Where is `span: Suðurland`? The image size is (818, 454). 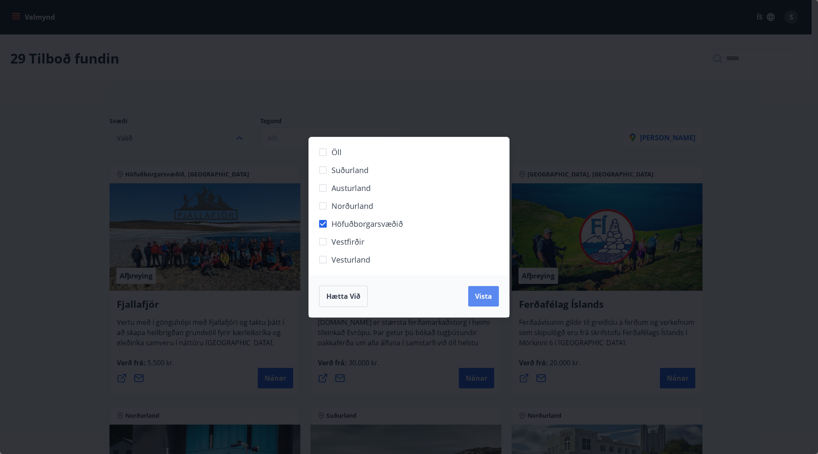
span: Suðurland is located at coordinates (350, 170).